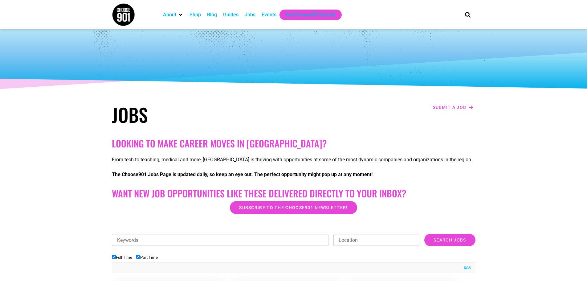  What do you see at coordinates (307, 15) in the screenshot?
I see `nav: Main nav` at bounding box center [307, 15].